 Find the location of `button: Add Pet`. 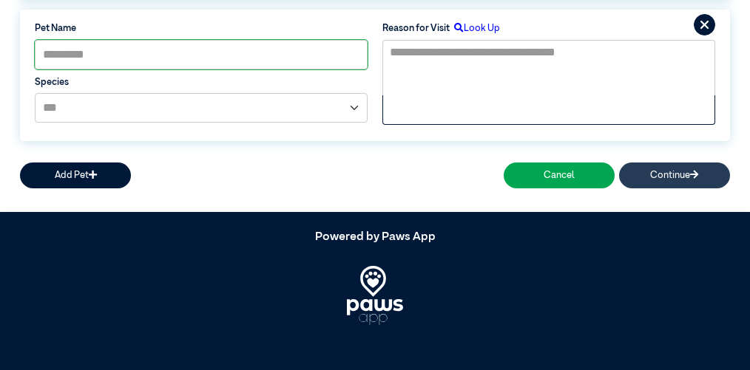

button: Add Pet is located at coordinates (75, 175).